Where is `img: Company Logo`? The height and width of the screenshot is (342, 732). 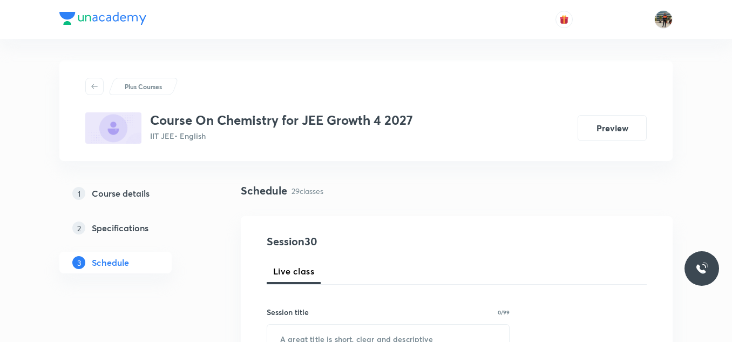
img: Company Logo is located at coordinates (103, 18).